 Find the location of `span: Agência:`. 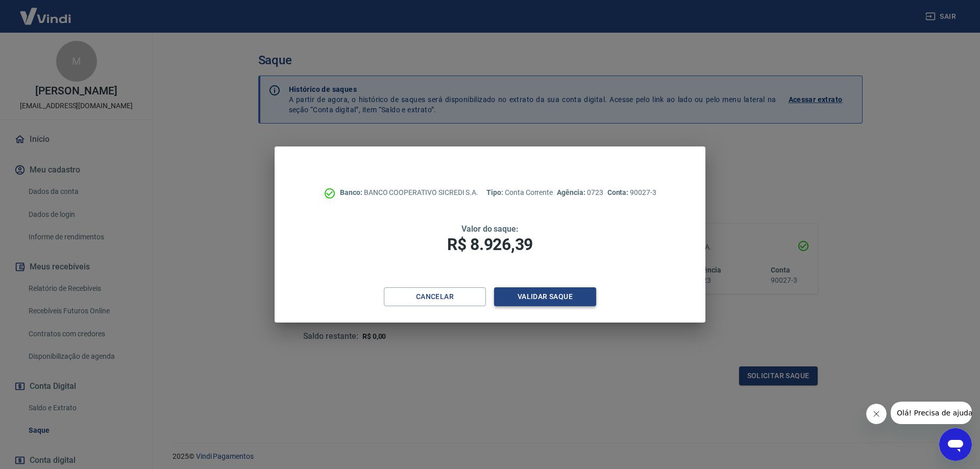

span: Agência: is located at coordinates (572, 193).